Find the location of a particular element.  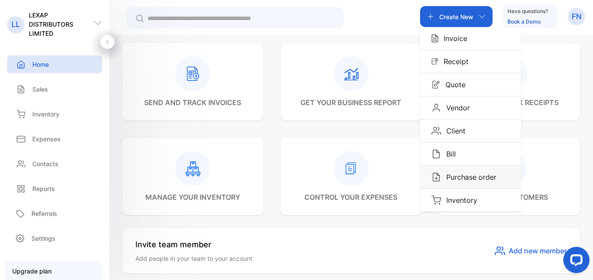

button: Create NewIconInvoiceIconReceiptIconQuoteIconVendorIconClientIconBillIconPurchase orderIconInventory is located at coordinates (457, 17).